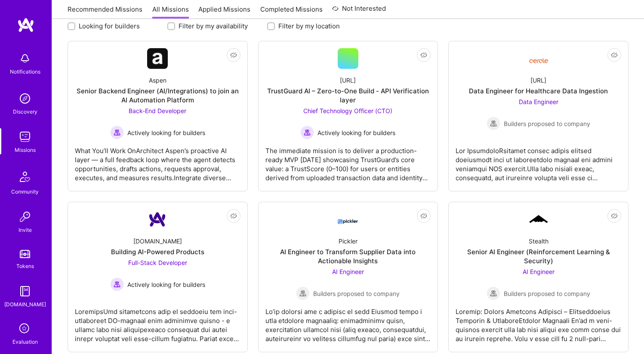 Image resolution: width=644 pixels, height=354 pixels. I want to click on div: LoremipsUmd sitametcons adip el seddoeiu tem inci-utlaboreet DO-magnaal enim adminimve quisno - e..., so click(158, 322).